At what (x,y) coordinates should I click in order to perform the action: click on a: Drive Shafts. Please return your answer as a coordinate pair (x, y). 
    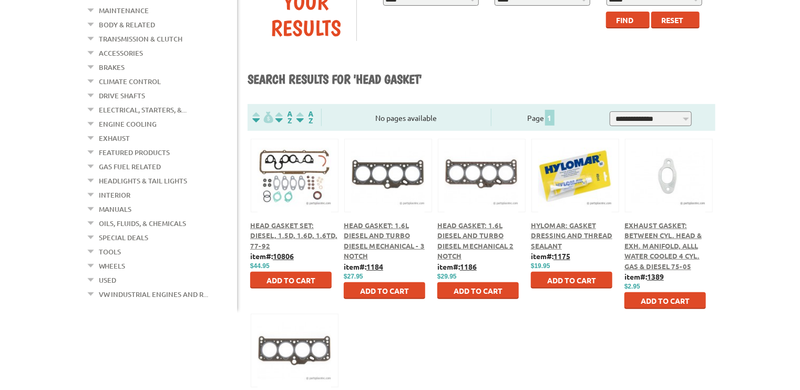
    Looking at the image, I should click on (122, 96).